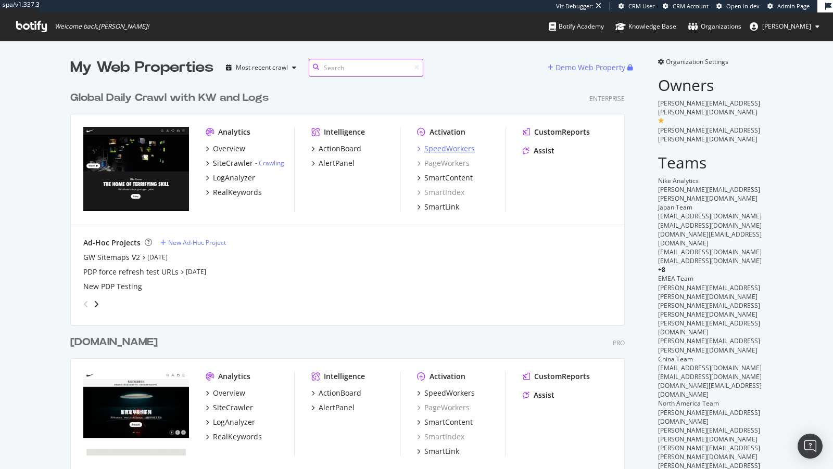 This screenshot has width=833, height=469. What do you see at coordinates (690, 6) in the screenshot?
I see `span: CRM Account` at bounding box center [690, 6].